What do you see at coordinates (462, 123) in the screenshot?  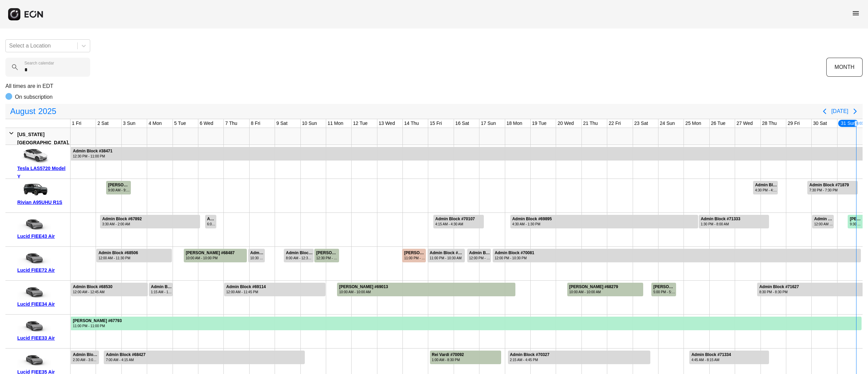 I see `div: 16 Sat` at bounding box center [462, 123].